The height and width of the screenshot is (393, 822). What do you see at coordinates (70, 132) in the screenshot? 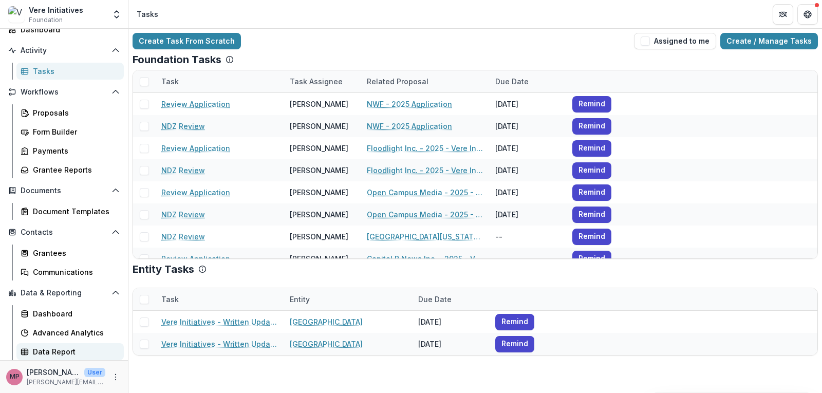
I see `a: Form Builder` at bounding box center [70, 132].